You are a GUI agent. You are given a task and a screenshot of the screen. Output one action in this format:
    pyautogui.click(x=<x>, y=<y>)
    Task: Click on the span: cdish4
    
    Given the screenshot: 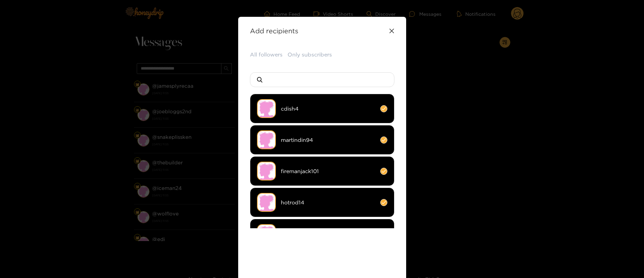 What is the action you would take?
    pyautogui.click(x=328, y=108)
    